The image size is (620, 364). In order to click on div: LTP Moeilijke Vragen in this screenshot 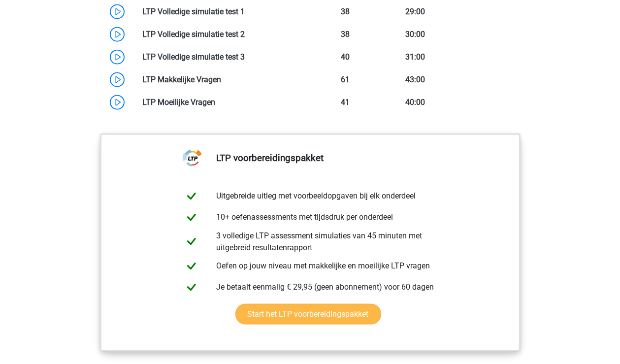, I will do `click(223, 103)`.